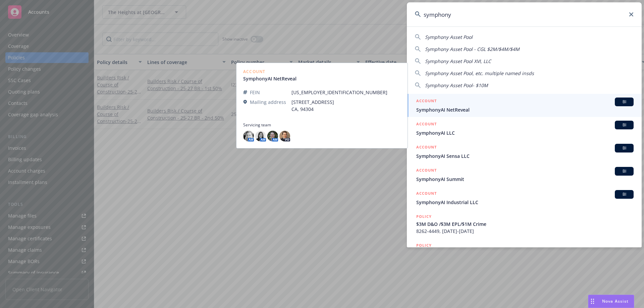  What do you see at coordinates (458, 61) in the screenshot?
I see `span: Symphony Asset Pool XVI, LLC` at bounding box center [458, 61].